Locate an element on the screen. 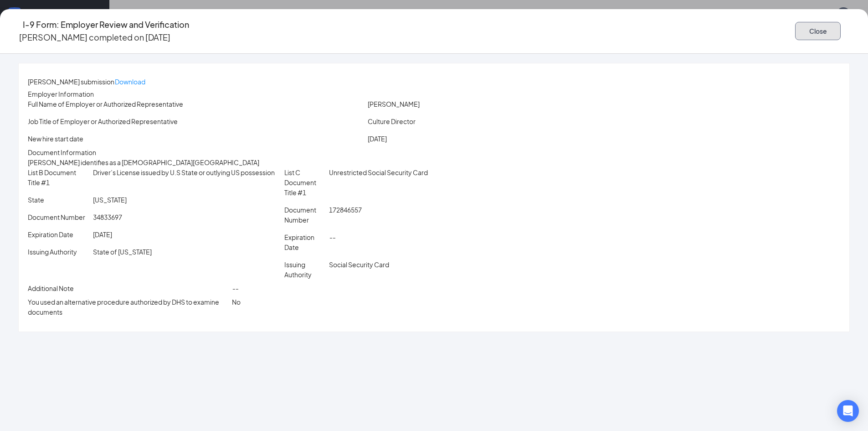  p: List C Document Title #1 is located at coordinates (305, 183).